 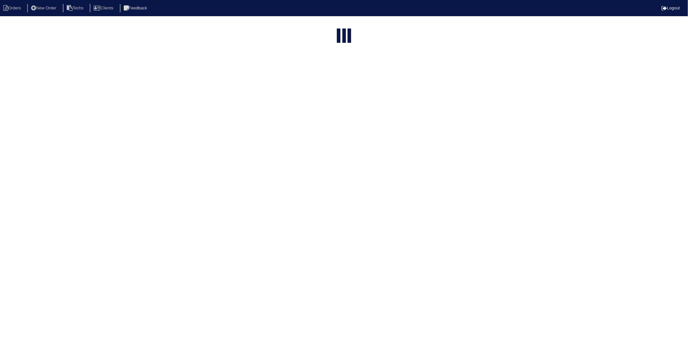 I want to click on a: New Order, so click(x=44, y=8).